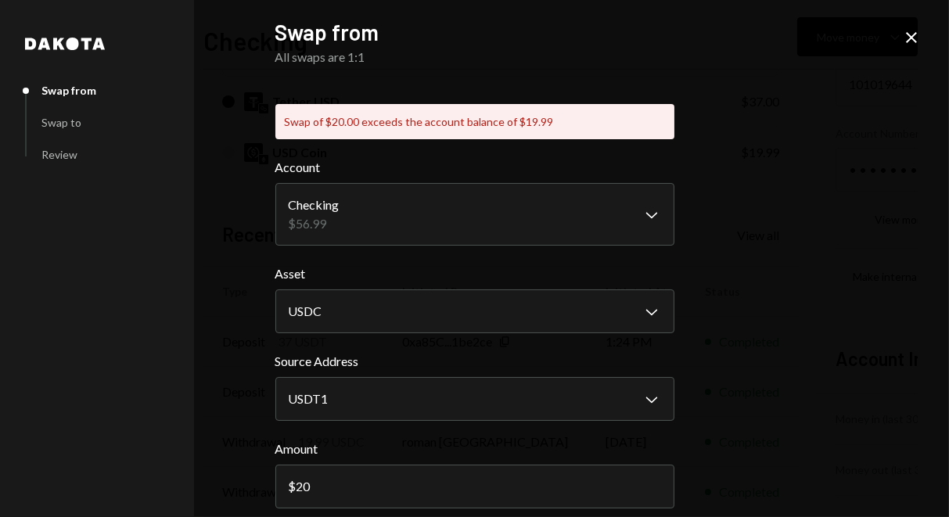 The height and width of the screenshot is (517, 949). What do you see at coordinates (475, 311) in the screenshot?
I see `button: Asset` at bounding box center [475, 311].